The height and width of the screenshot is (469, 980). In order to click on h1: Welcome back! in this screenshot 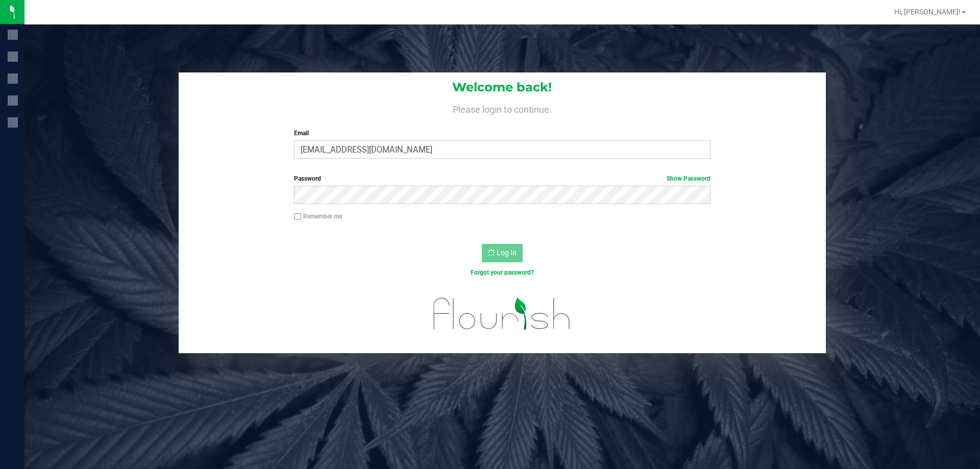, I will do `click(502, 87)`.